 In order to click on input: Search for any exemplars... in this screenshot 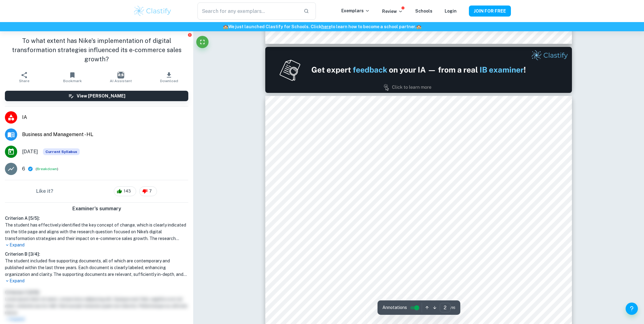, I will do `click(248, 11)`.